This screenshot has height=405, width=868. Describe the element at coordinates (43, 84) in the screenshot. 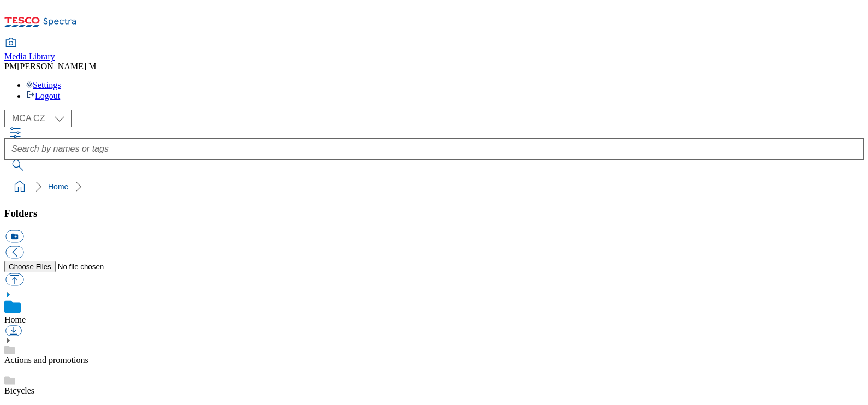

I see `a: Settings` at that location.